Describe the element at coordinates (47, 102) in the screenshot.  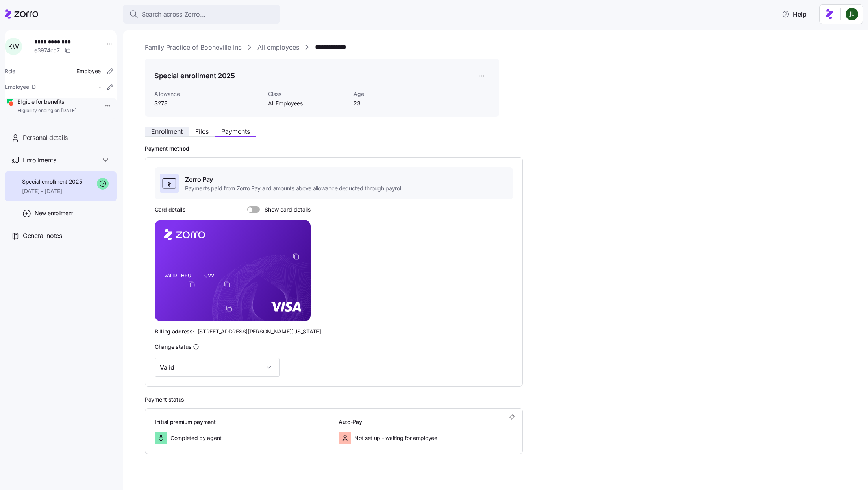
I see `span: Eligible for benefits` at that location.